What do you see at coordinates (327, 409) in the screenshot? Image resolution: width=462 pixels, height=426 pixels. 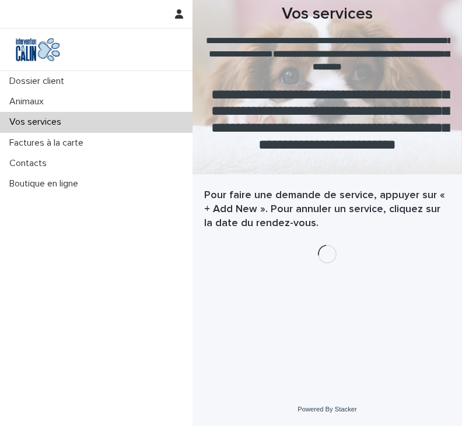 I see `a: Powered By Stacker` at bounding box center [327, 409].